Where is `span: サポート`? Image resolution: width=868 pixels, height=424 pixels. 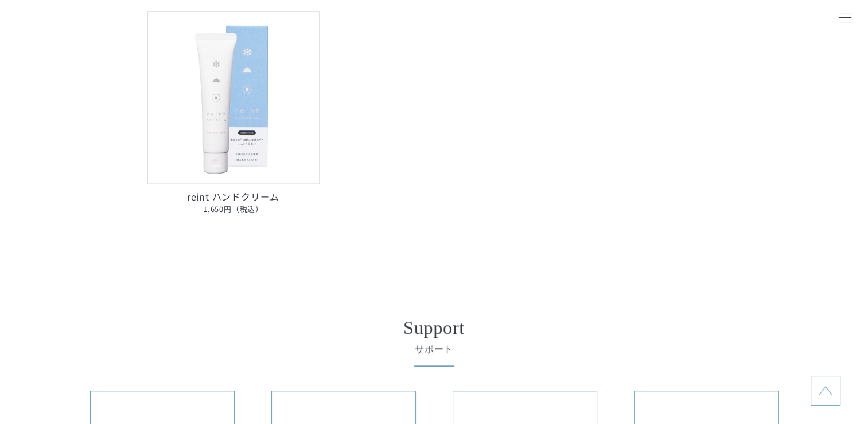 span: サポート is located at coordinates (434, 349).